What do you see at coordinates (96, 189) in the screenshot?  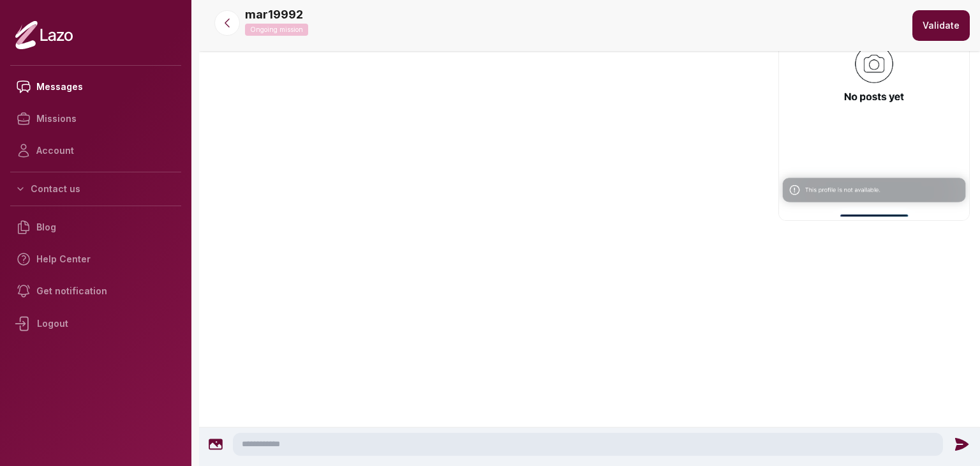 I see `button: Contact us` at bounding box center [96, 189].